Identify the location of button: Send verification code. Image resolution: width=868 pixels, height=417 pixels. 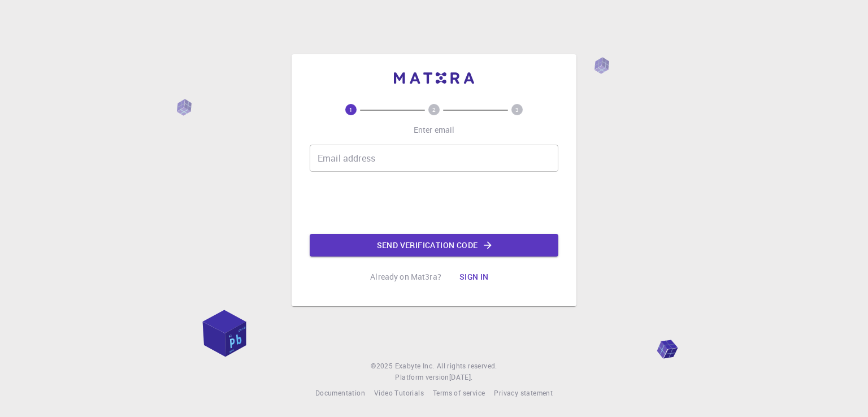
(434, 245).